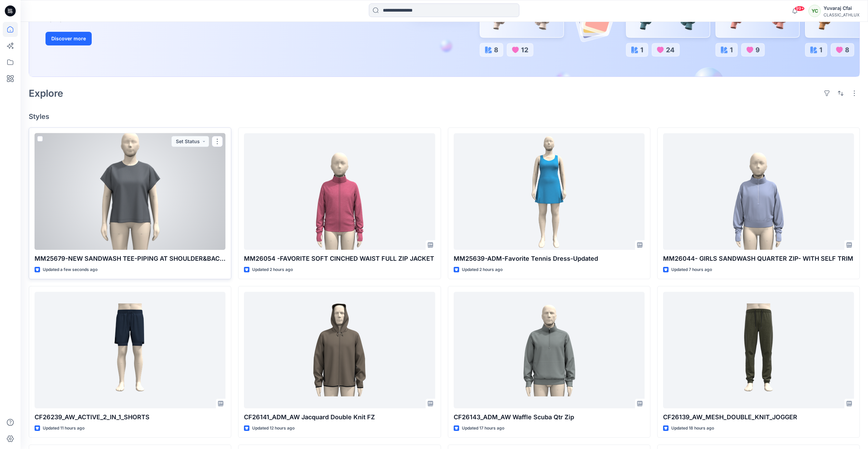 The width and height of the screenshot is (868, 449). What do you see at coordinates (759, 418) in the screenshot?
I see `p: CF26139_AW_MESH_DOUBLE_KNIT_JOGGER` at bounding box center [759, 418].